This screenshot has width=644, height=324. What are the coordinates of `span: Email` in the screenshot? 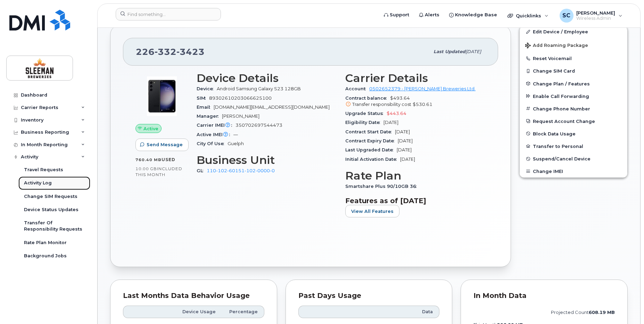 It's located at (205, 107).